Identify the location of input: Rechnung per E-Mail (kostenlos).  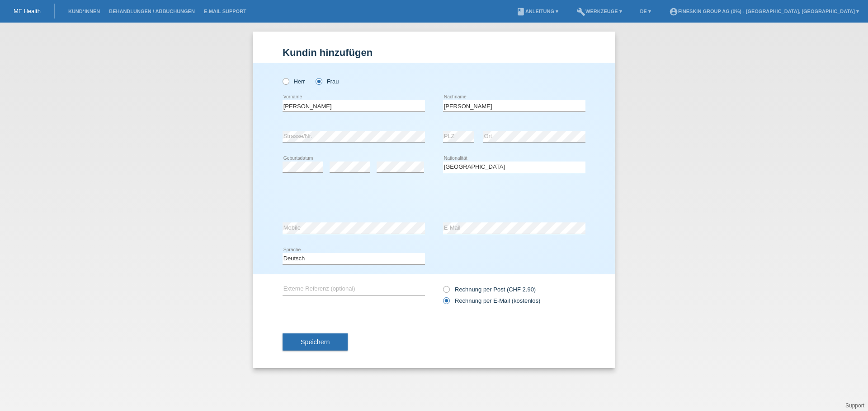
(445, 303).